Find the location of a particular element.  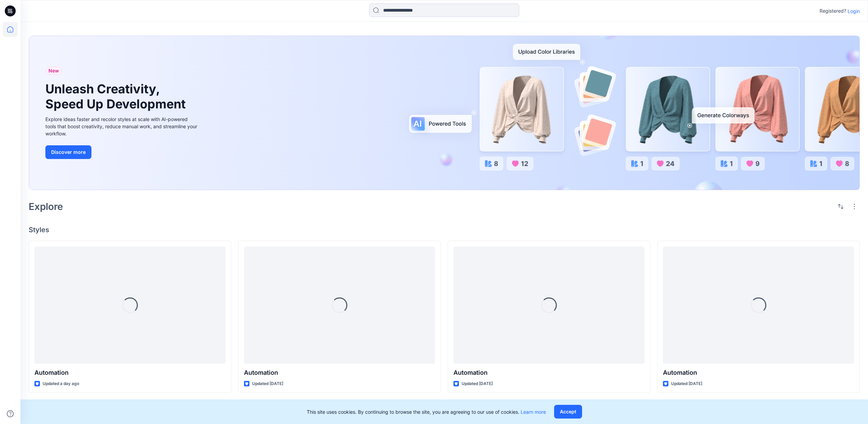

h2: Explore is located at coordinates (46, 207).